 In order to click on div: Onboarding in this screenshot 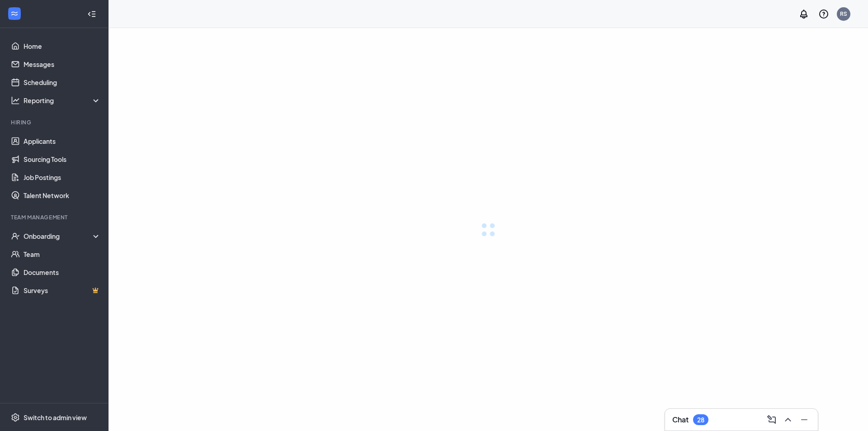, I will do `click(63, 236)`.